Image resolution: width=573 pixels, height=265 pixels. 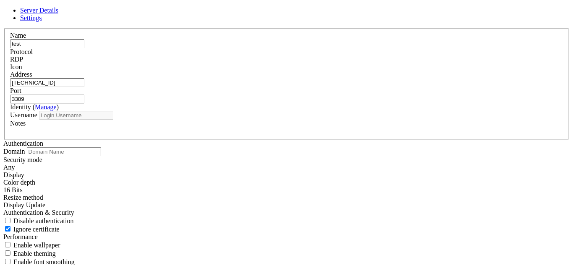 What do you see at coordinates (8, 220) in the screenshot?
I see `input: Disable authentication` at bounding box center [8, 220].